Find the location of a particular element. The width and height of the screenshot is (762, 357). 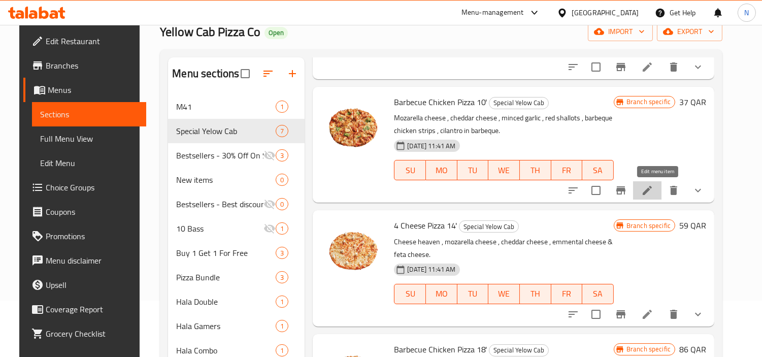

span: Menu disclaimer is located at coordinates (92, 260).